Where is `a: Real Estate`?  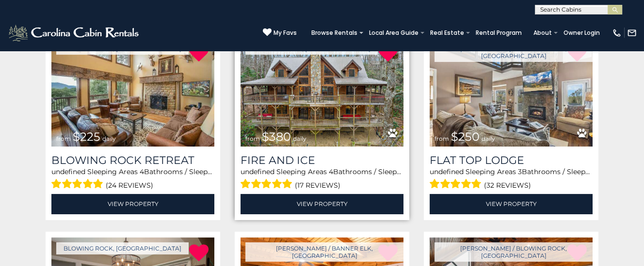 a: Real Estate is located at coordinates (447, 33).